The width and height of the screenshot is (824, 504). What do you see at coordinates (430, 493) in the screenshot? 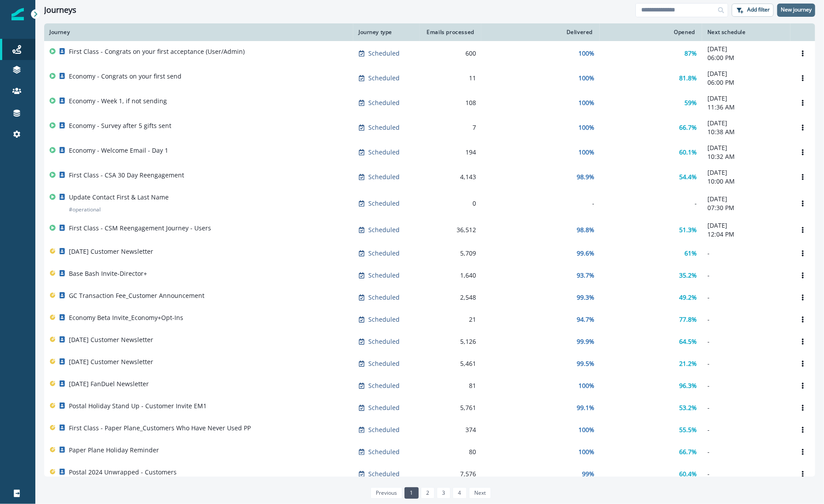
I see `ul: Pagination` at bounding box center [430, 493].